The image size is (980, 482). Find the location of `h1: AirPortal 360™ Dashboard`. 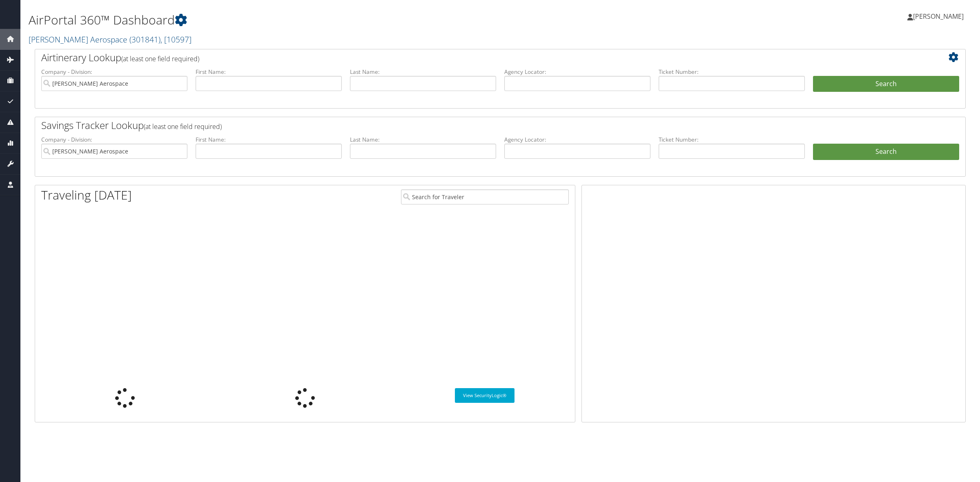

h1: AirPortal 360™ Dashboard is located at coordinates (343, 20).